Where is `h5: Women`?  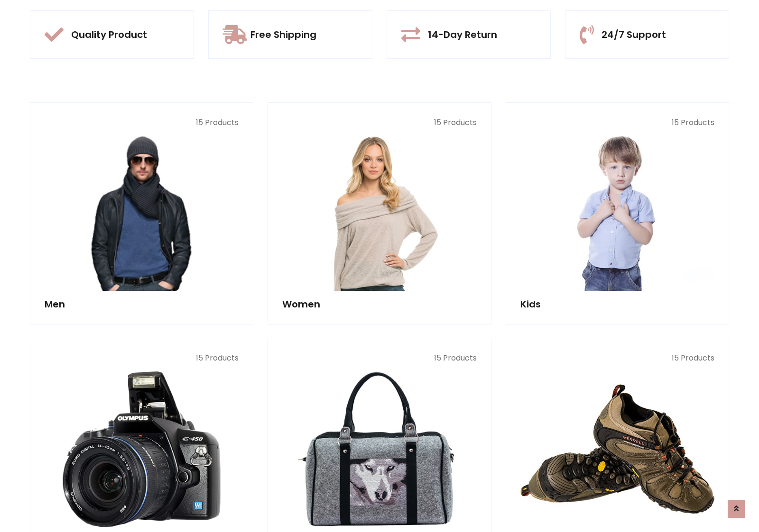
h5: Women is located at coordinates (379, 304).